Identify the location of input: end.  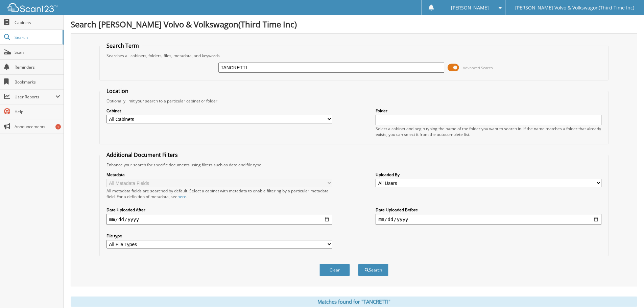
(488, 220).